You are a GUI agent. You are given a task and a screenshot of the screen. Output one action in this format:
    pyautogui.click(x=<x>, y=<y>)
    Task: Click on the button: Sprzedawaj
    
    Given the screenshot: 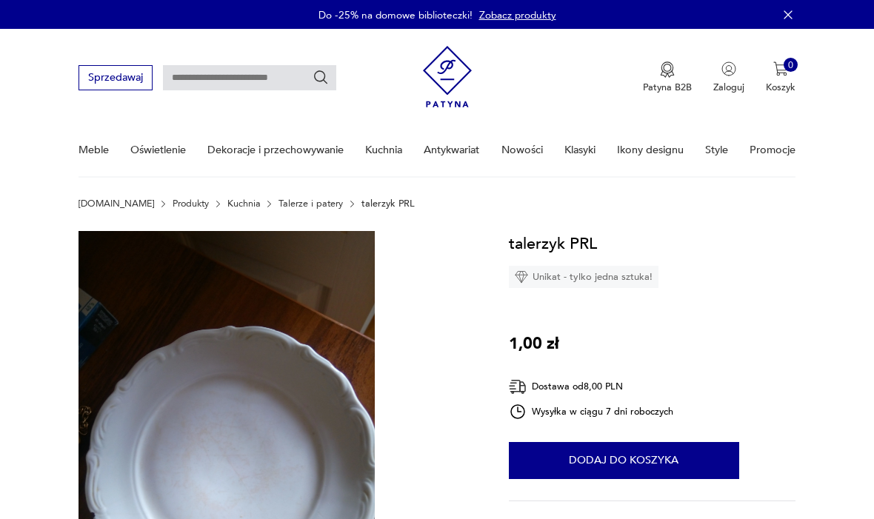 What is the action you would take?
    pyautogui.click(x=115, y=77)
    